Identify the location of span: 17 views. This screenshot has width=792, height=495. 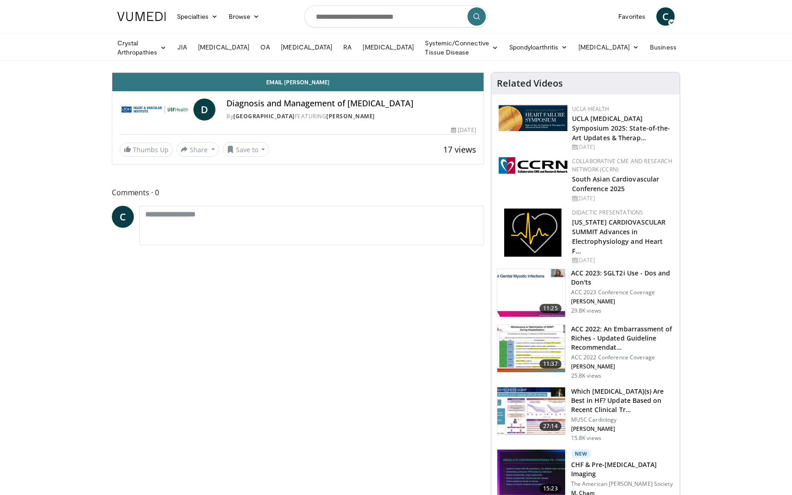
(460, 149).